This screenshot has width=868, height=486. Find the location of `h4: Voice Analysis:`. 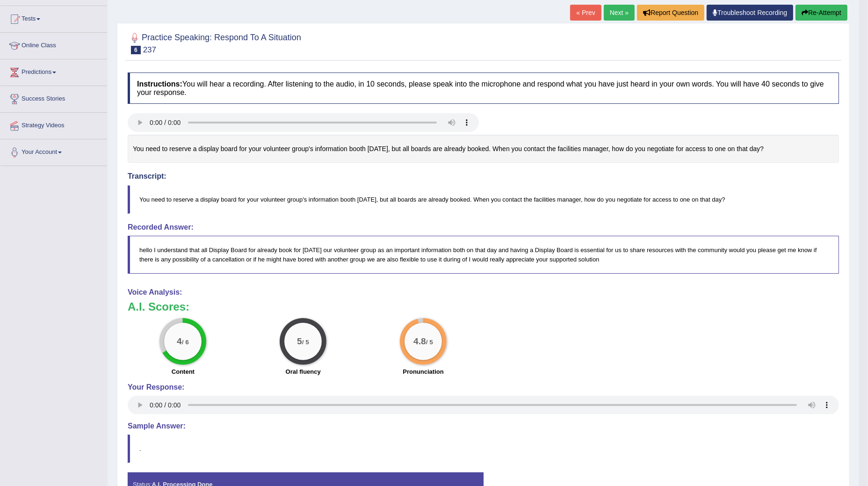

h4: Voice Analysis: is located at coordinates (483, 292).